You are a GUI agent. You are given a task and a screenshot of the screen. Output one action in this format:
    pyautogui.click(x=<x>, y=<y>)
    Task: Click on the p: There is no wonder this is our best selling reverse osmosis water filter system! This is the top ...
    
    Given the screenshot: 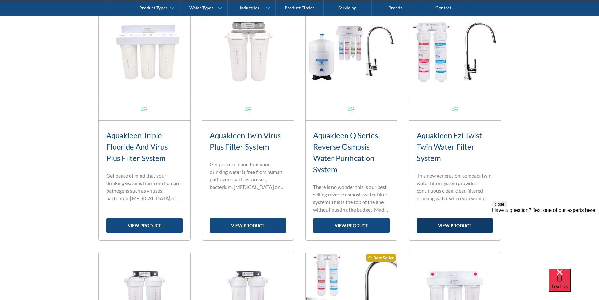 What is the action you would take?
    pyautogui.click(x=351, y=198)
    